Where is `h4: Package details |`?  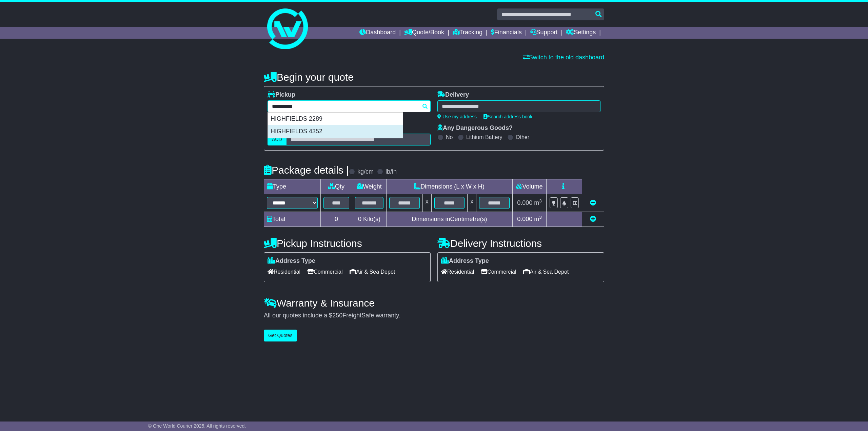 h4: Package details | is located at coordinates (306, 170).